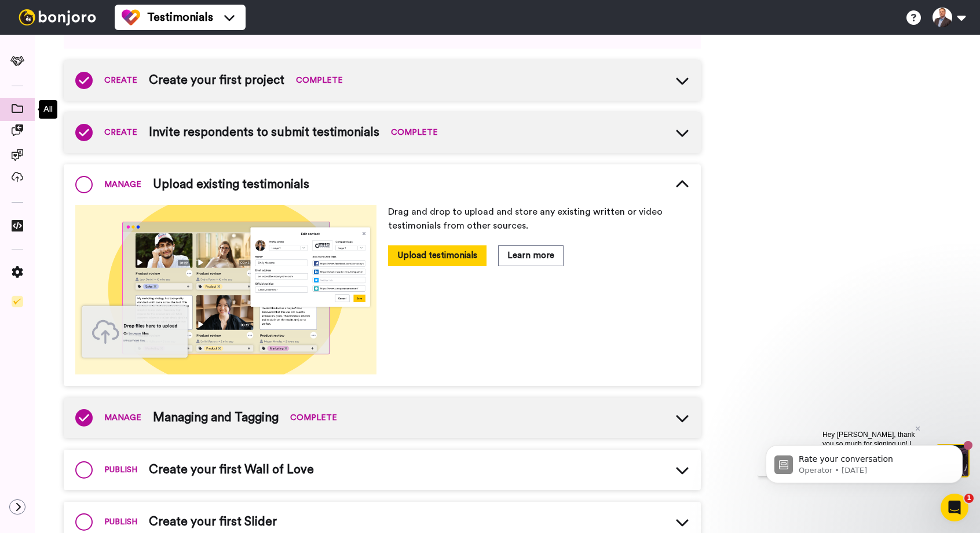  Describe the element at coordinates (226, 290) in the screenshot. I see `img: 4a9e73a18bff383a38bab373c66e12b8.png` at that location.